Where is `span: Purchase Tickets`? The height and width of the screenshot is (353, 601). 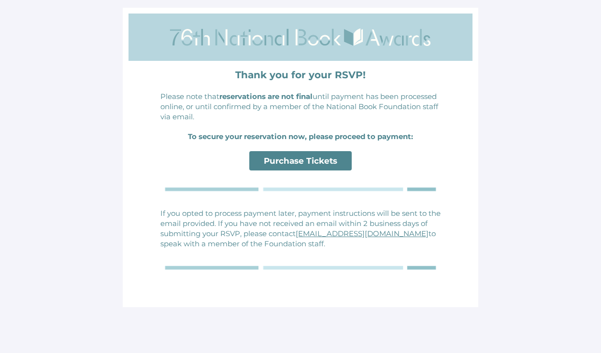 span: Purchase Tickets is located at coordinates (301, 161).